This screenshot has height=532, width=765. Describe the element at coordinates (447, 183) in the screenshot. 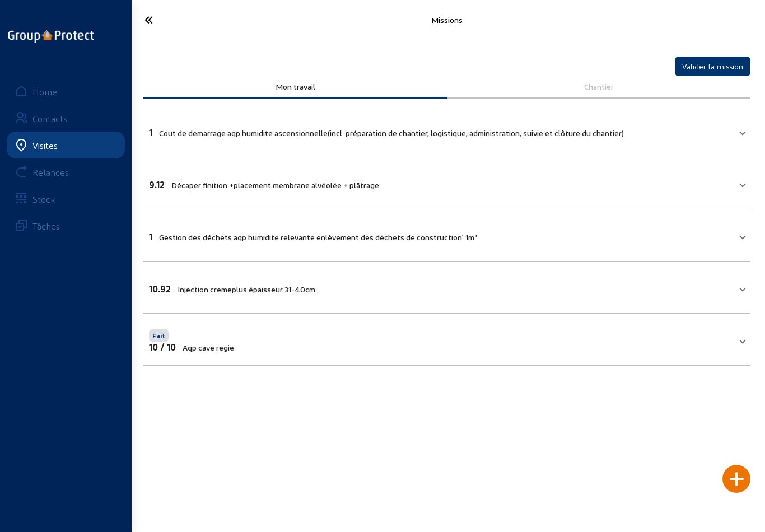

I see `mat-expansion-panel-header: 9.12Décaper finition +placement membrane alvéolée + plâtrage` at that location.